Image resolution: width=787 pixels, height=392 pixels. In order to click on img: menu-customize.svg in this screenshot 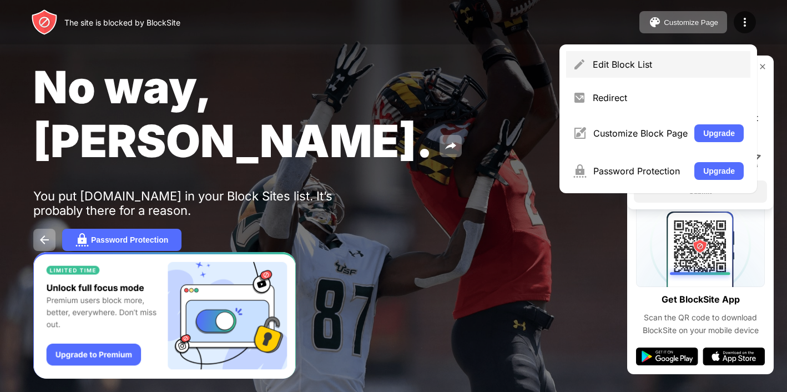, I will do `click(579, 133)`.